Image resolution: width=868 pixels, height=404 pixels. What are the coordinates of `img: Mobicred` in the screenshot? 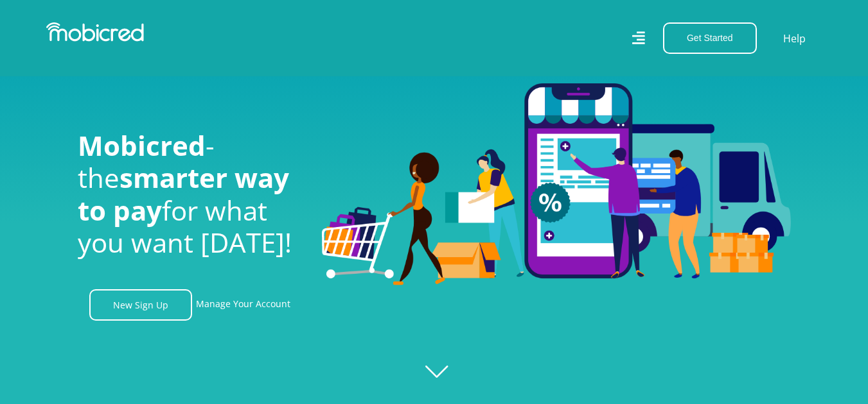 It's located at (95, 32).